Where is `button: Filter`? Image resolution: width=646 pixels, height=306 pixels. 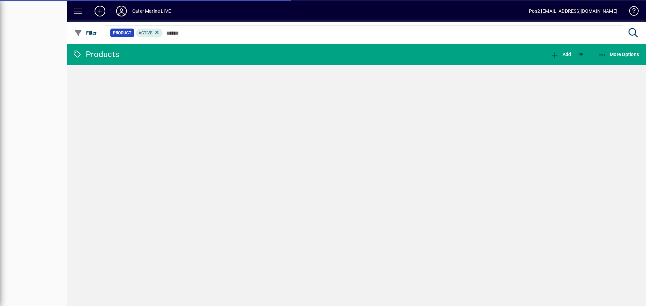 button: Filter is located at coordinates (85, 33).